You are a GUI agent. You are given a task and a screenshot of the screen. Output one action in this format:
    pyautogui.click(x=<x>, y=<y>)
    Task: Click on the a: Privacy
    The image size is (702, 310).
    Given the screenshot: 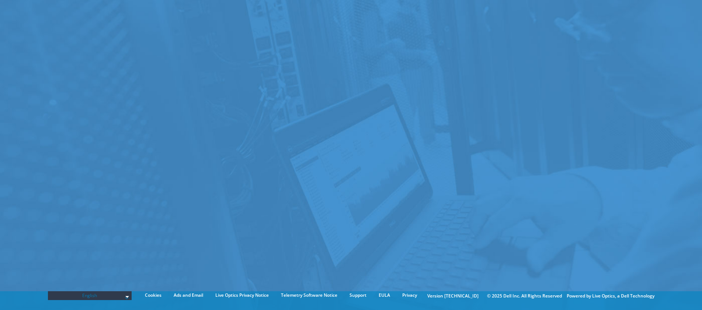 What is the action you would take?
    pyautogui.click(x=409, y=296)
    